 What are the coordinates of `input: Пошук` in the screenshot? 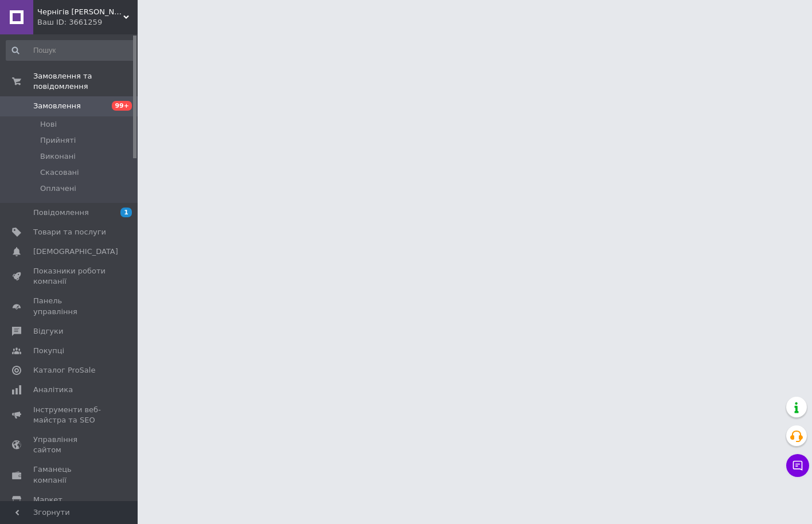 It's located at (70, 51).